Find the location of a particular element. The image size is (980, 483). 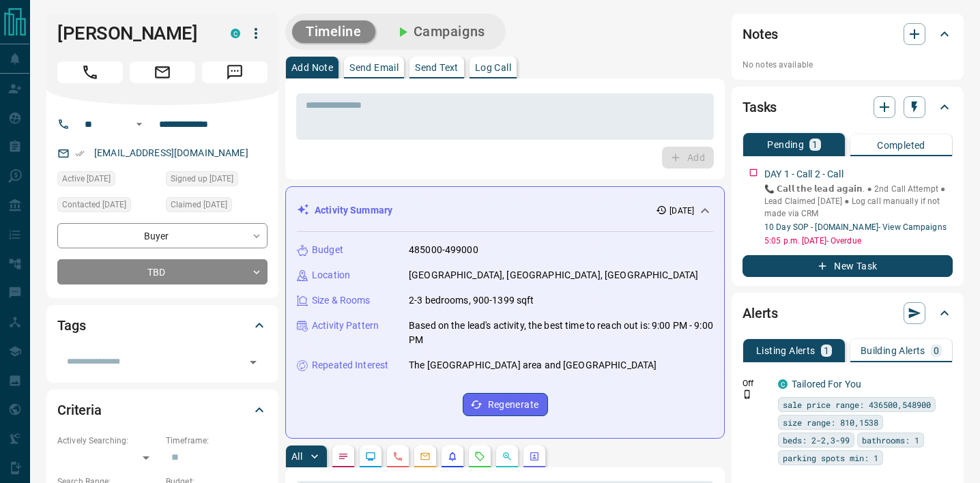

p: Pending is located at coordinates (785, 145).